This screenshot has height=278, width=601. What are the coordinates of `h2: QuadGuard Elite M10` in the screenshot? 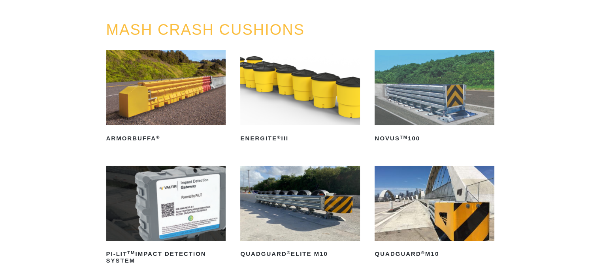 It's located at (300, 254).